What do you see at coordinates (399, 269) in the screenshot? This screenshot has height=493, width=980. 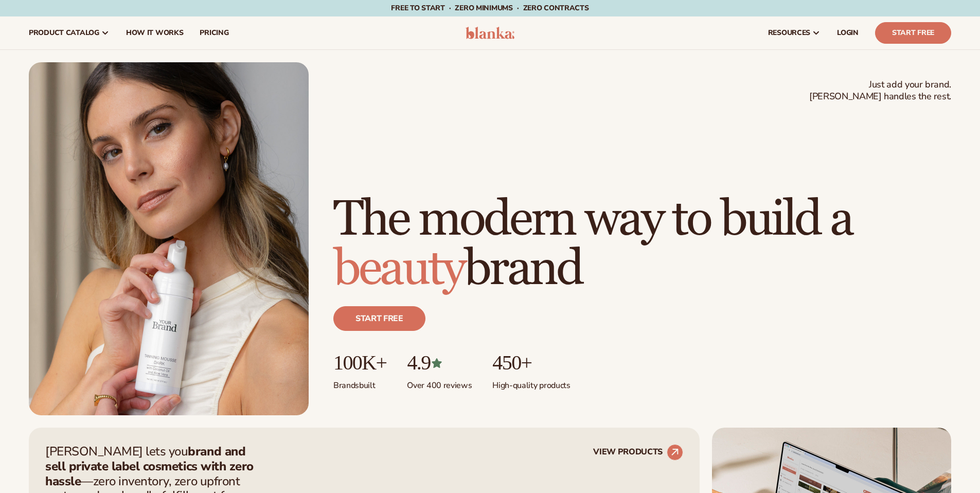 I see `span: beauty` at bounding box center [399, 269].